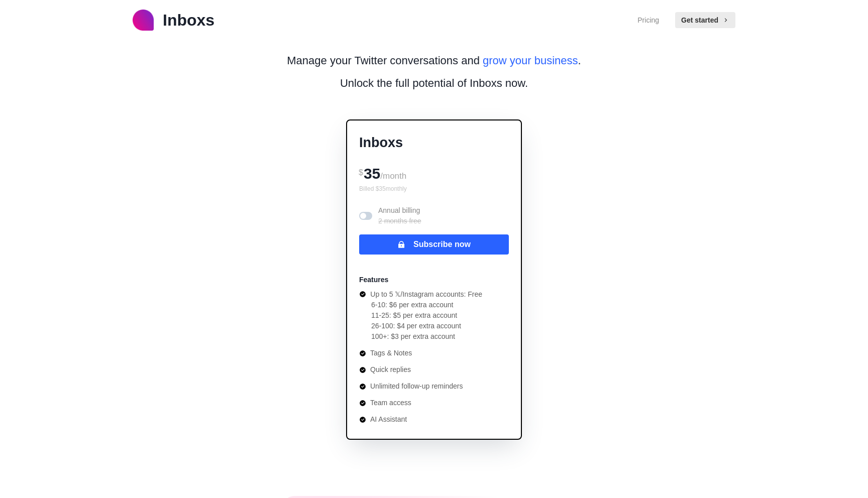  Describe the element at coordinates (426, 305) in the screenshot. I see `li: 6-10: $6 per extra account` at that location.